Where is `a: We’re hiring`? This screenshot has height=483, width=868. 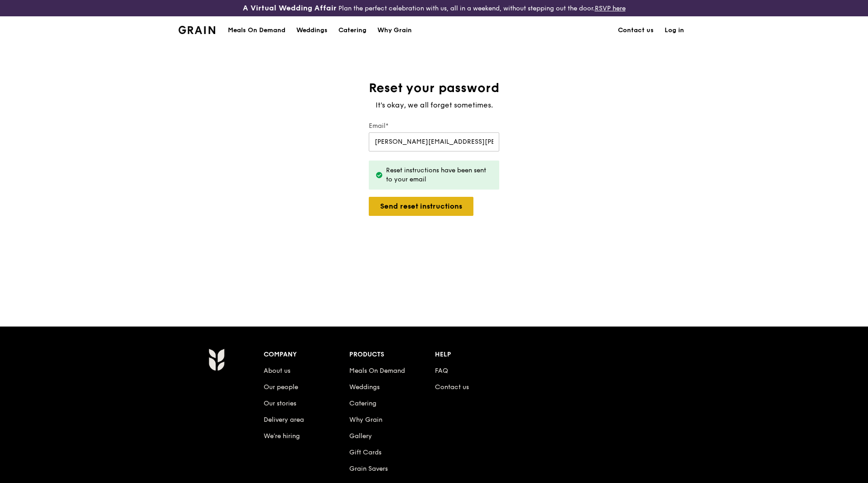 a: We’re hiring is located at coordinates (282, 435).